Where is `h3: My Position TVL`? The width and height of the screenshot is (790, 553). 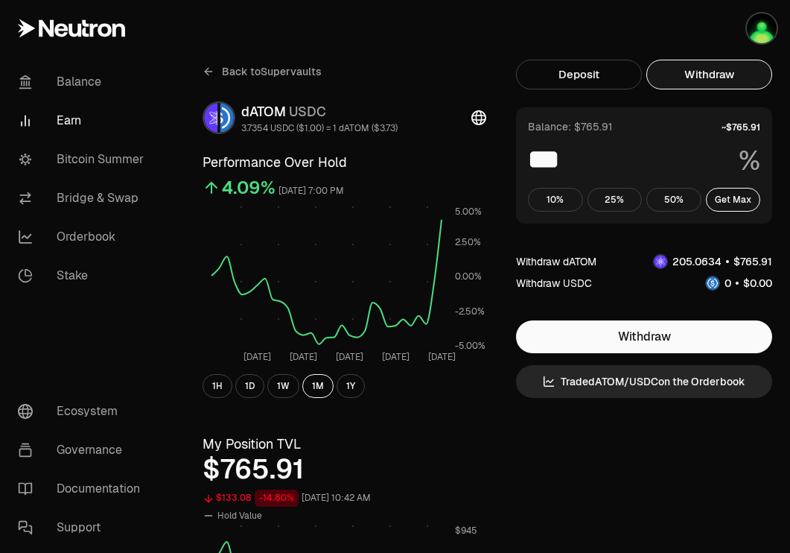 h3: My Position TVL is located at coordinates (344, 444).